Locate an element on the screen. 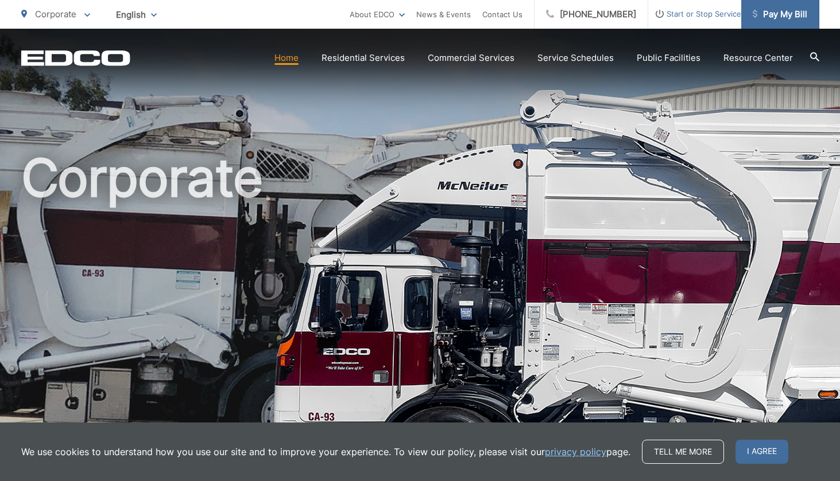  span: Corporate is located at coordinates (56, 14).